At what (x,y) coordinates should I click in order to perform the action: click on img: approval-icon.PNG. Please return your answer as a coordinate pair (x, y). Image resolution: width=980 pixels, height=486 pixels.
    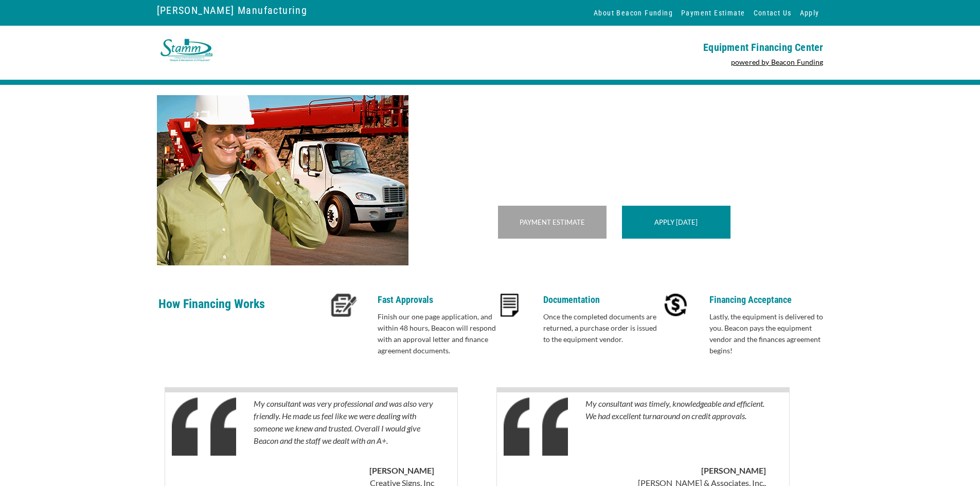
    Looking at the image, I should click on (344, 305).